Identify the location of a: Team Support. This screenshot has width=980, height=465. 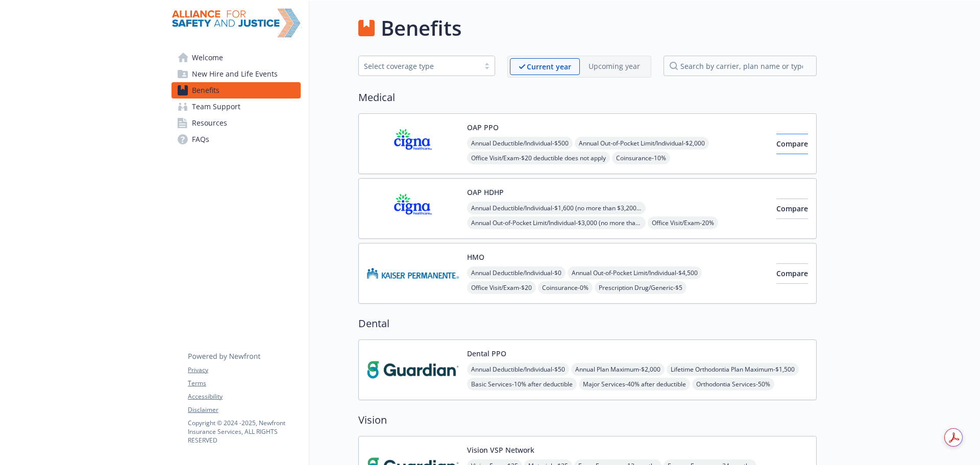
(236, 107).